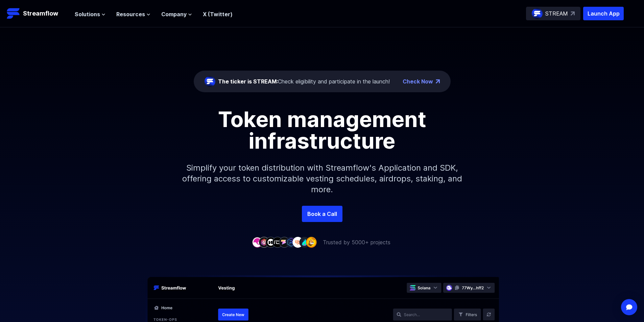 This screenshot has height=322, width=644. I want to click on a: X (Twitter), so click(218, 14).